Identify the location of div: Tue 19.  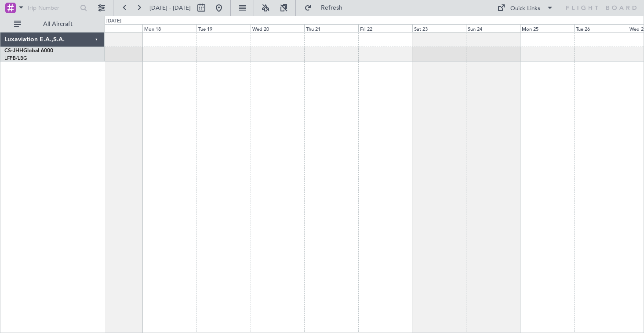
(223, 28).